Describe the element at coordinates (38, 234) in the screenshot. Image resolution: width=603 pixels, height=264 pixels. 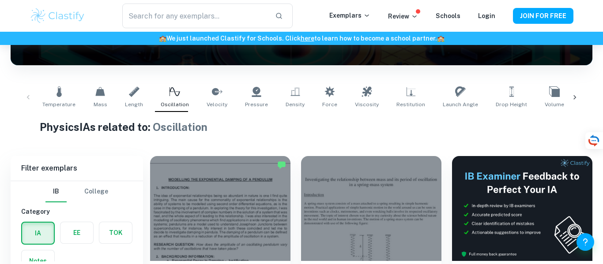
I see `button: IA` at that location.